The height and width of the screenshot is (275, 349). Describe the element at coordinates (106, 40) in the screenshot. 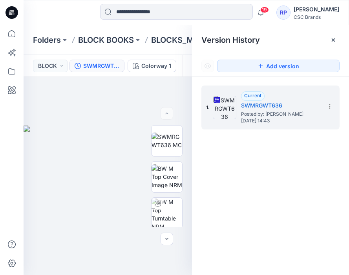

I see `a: BLOCK BOOKS` at that location.